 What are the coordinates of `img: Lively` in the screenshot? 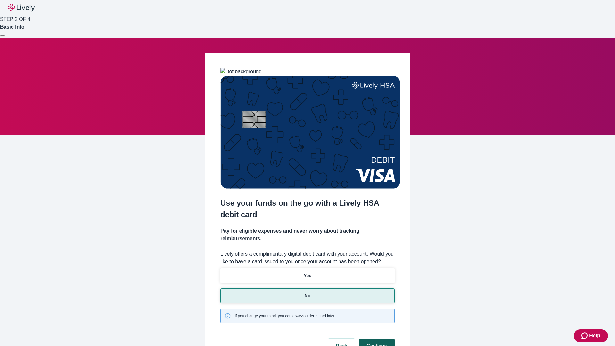 It's located at (21, 8).